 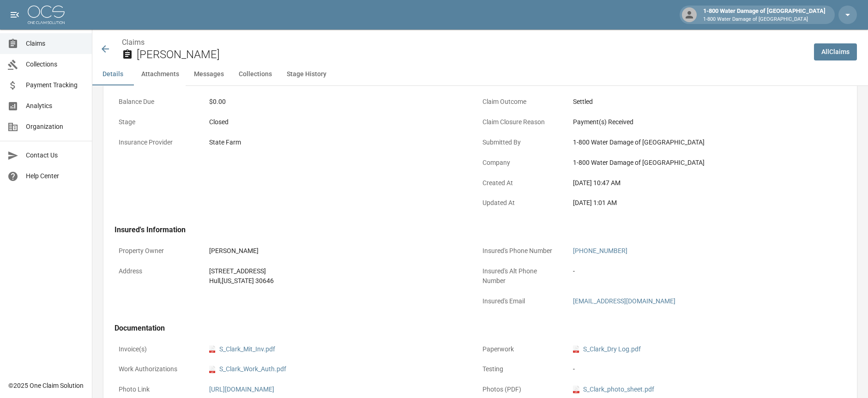 What do you see at coordinates (55, 85) in the screenshot?
I see `span: Payment Tracking` at bounding box center [55, 85].